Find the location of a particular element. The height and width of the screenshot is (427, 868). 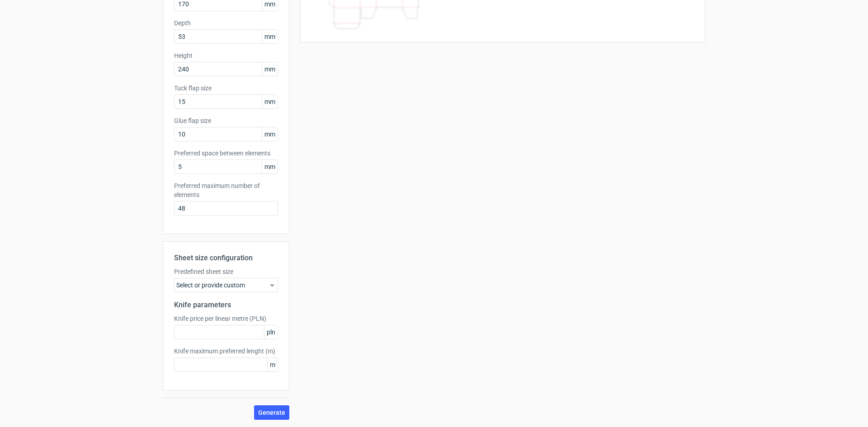

label: Knife maximum preferred lenght (m) is located at coordinates (226, 351).